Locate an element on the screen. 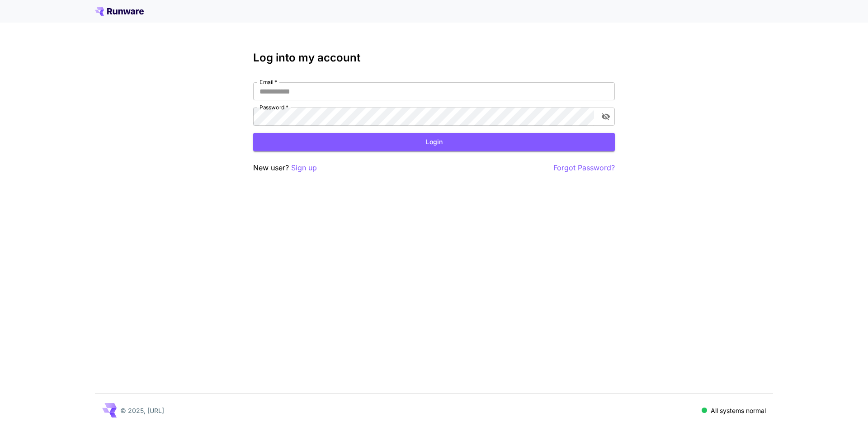 The image size is (868, 427). label: Email is located at coordinates (268, 82).